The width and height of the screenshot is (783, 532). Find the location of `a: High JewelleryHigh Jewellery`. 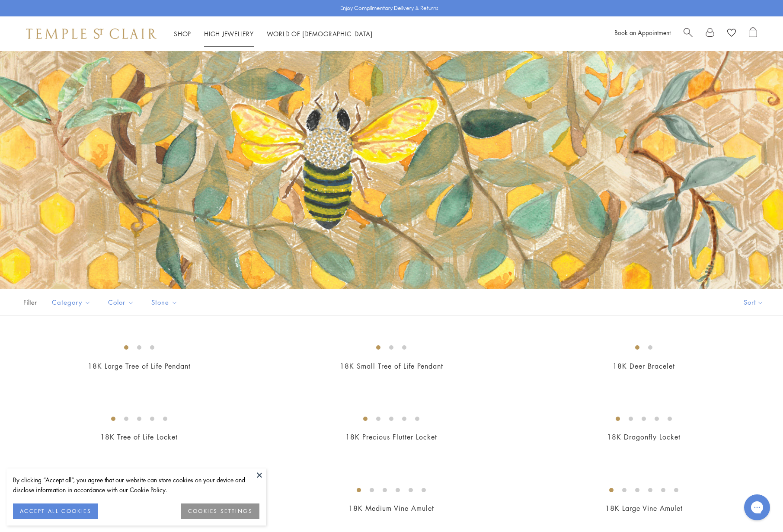

a: High JewelleryHigh Jewellery is located at coordinates (229, 34).